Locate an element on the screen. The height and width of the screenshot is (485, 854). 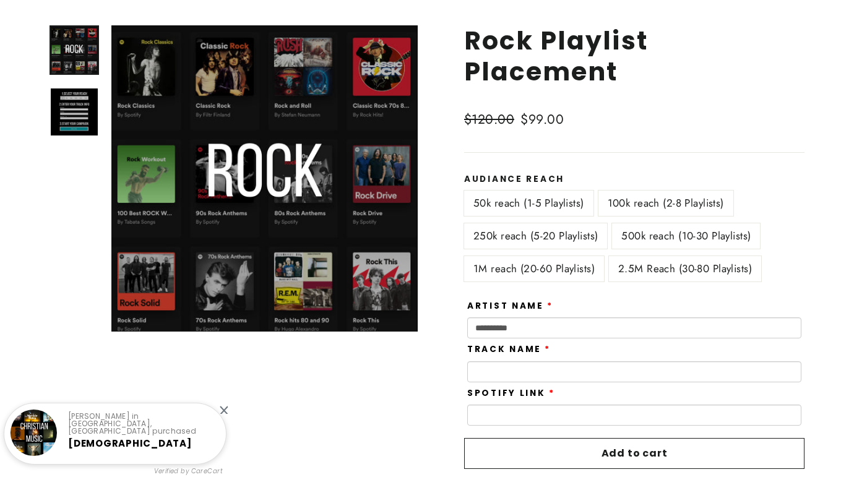
label: 100k reach (2-8 Playlists) is located at coordinates (666, 203).